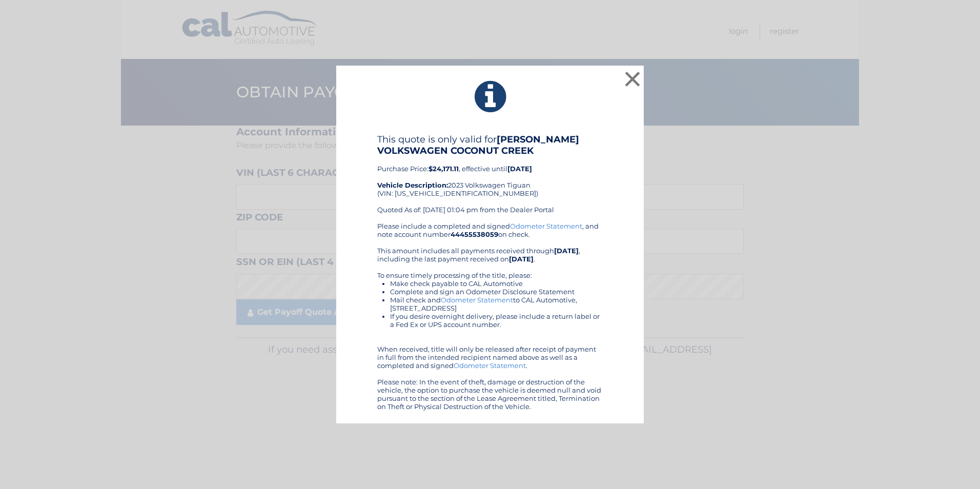  I want to click on div: Please include a completed and signed , and note account number on check. This amount includes al..., so click(490, 316).